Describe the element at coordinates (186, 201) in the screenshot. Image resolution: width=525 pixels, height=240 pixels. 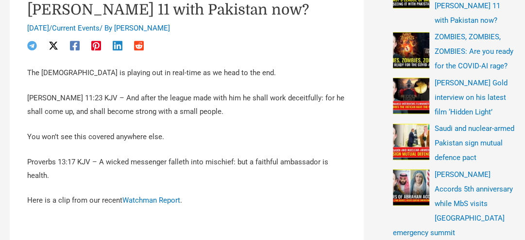
I see `p: Here is a clip from our recent .` at that location.